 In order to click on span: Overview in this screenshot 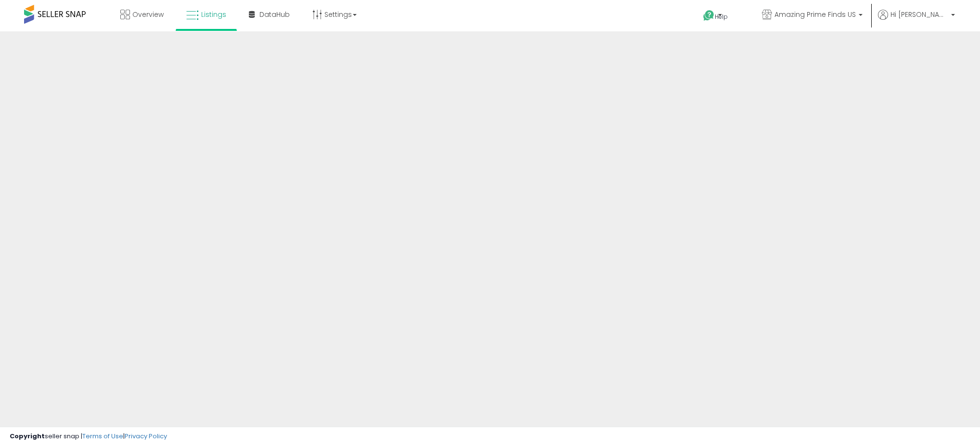, I will do `click(148, 15)`.